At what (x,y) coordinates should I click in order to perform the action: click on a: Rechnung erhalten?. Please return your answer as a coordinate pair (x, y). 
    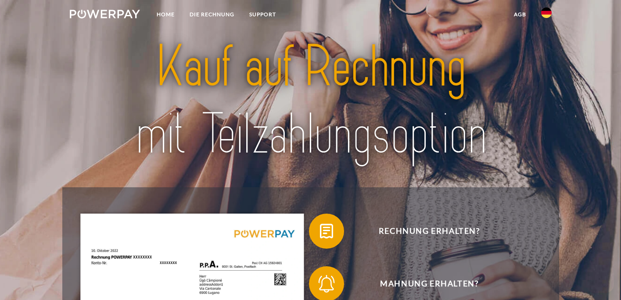
    Looking at the image, I should click on (423, 231).